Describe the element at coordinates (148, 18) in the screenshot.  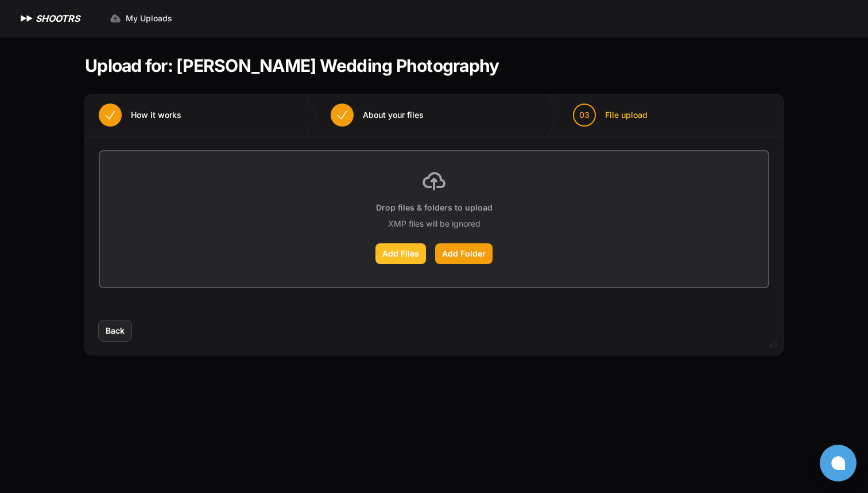
I see `span: My Uploads` at that location.